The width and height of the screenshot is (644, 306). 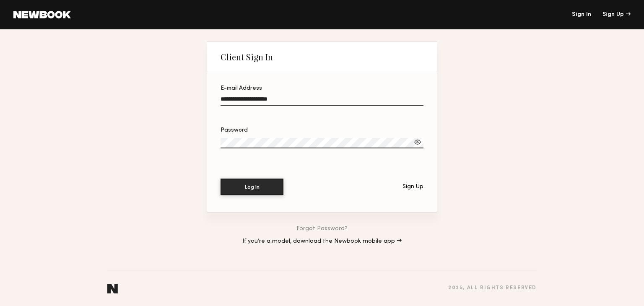 What do you see at coordinates (322, 89) in the screenshot?
I see `div: E-mail Address` at bounding box center [322, 89].